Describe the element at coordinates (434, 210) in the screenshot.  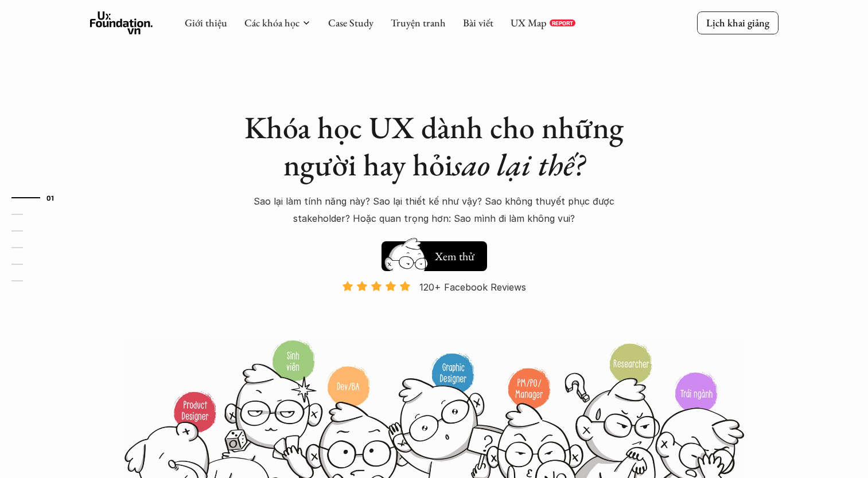
I see `p: Sao lại làm tính năng này? Sao lại thiết kế như vậy? Sao không thuyết phục được stakeholder? Hoặc...` at that location.